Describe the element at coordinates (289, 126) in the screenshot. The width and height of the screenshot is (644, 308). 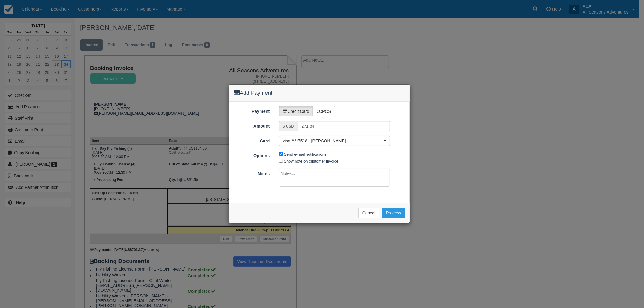
I see `small: $ USD` at that location.